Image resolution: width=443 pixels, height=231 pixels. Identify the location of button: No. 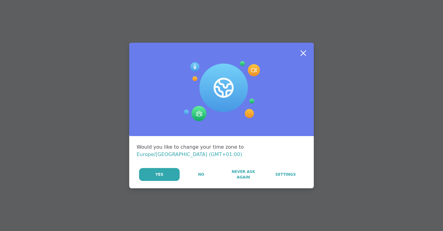
(201, 175).